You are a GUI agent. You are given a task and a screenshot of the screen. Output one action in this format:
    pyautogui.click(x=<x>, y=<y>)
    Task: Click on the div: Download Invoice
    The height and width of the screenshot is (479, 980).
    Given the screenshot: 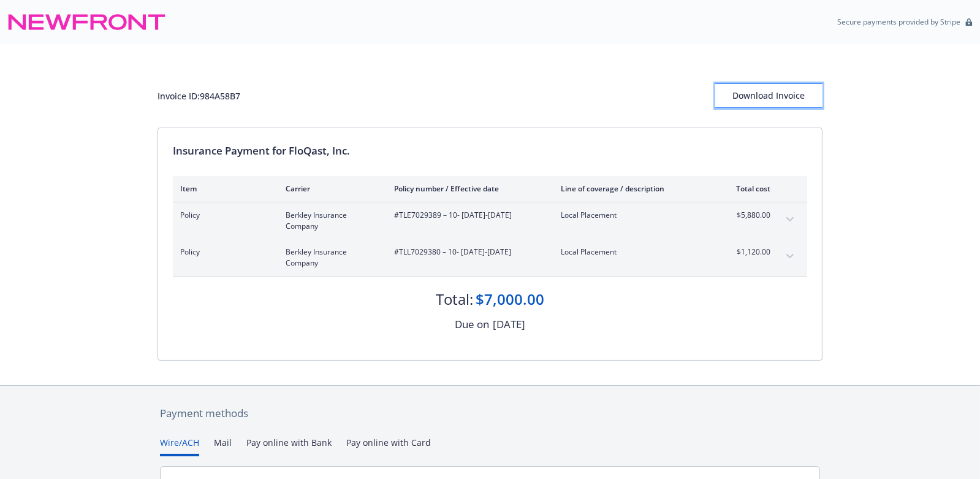 What is the action you would take?
    pyautogui.click(x=769, y=96)
    